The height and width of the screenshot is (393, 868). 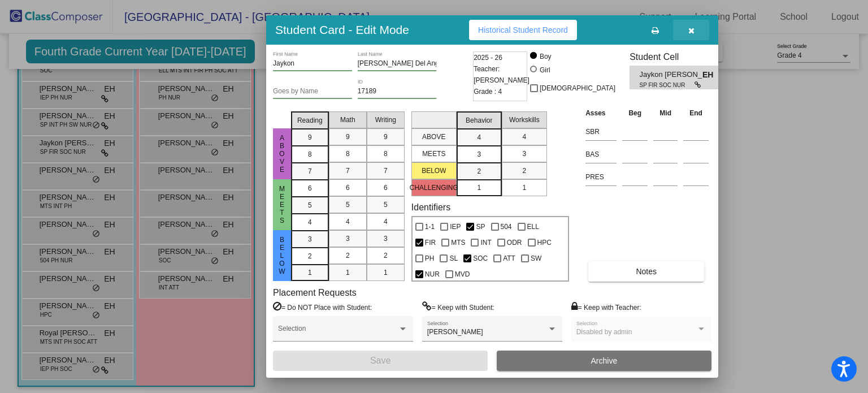 I want to click on input: Enter ID, so click(x=397, y=92).